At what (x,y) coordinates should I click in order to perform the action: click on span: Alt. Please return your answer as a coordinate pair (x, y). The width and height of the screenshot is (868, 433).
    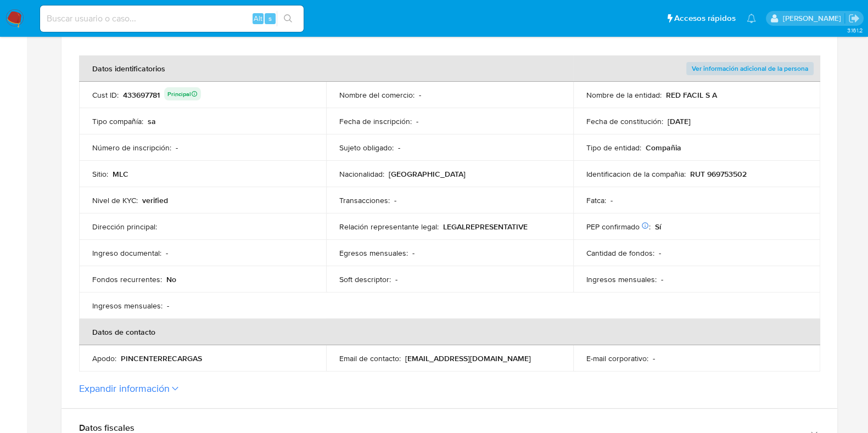
    Looking at the image, I should click on (258, 18).